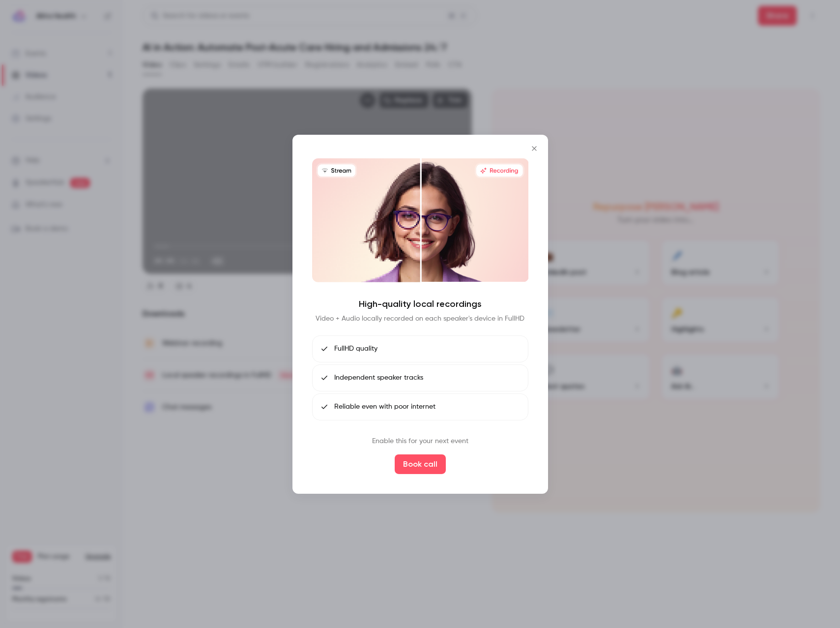  What do you see at coordinates (420, 319) in the screenshot?
I see `p: Video + Audio locally recorded on each speaker's device in FullHD` at bounding box center [420, 319].